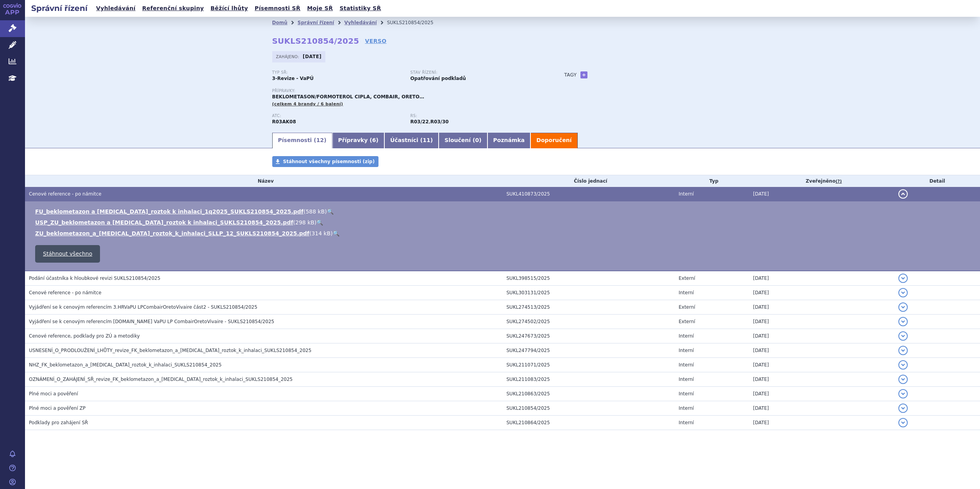 The width and height of the screenshot is (980, 489). Describe the element at coordinates (463, 141) in the screenshot. I see `a: Sloučení (0)` at that location.